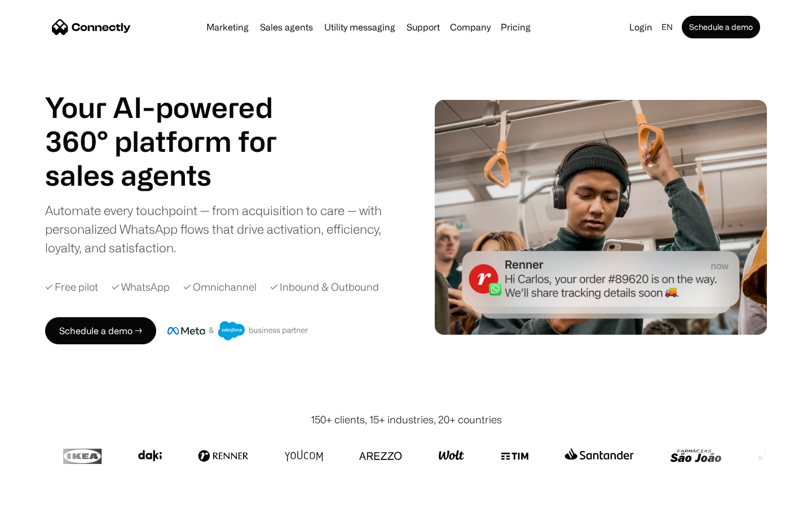 The width and height of the screenshot is (812, 508). Describe the element at coordinates (72, 287) in the screenshot. I see `div: ✓ Free pilot` at that location.